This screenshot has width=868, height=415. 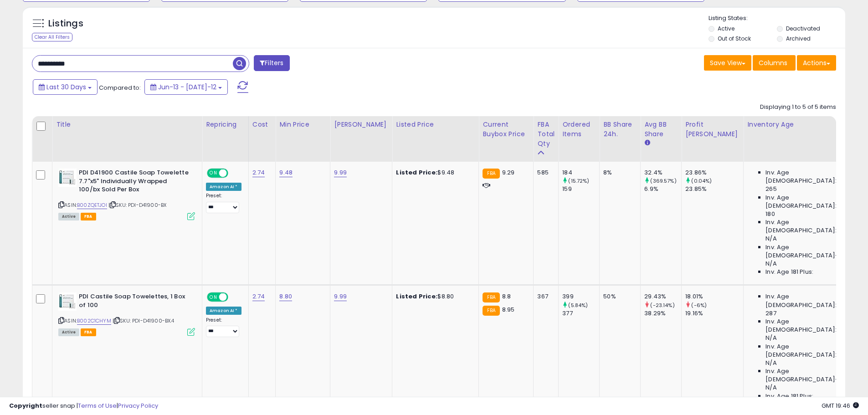 What do you see at coordinates (663, 181) in the screenshot?
I see `small: (369.57%)` at bounding box center [663, 181].